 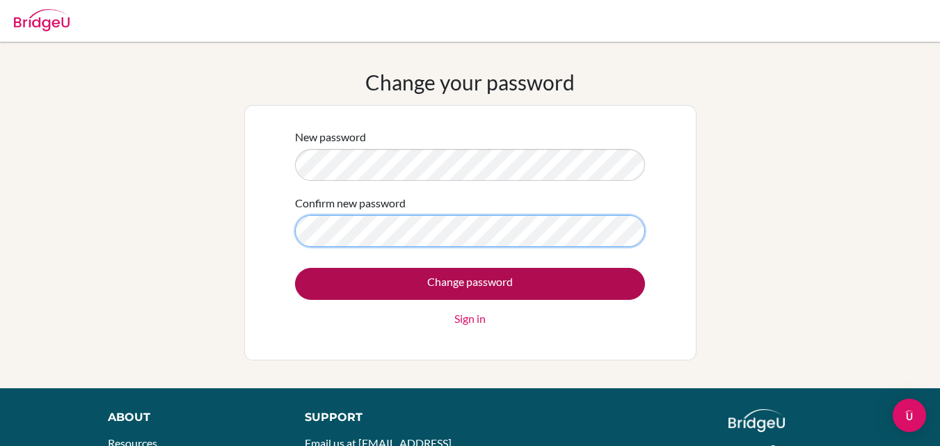 What do you see at coordinates (381, 418) in the screenshot?
I see `div: Support` at bounding box center [381, 418].